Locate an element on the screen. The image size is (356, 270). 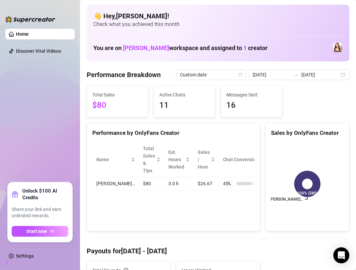
div: Open Intercom Messenger is located at coordinates (341, 255).